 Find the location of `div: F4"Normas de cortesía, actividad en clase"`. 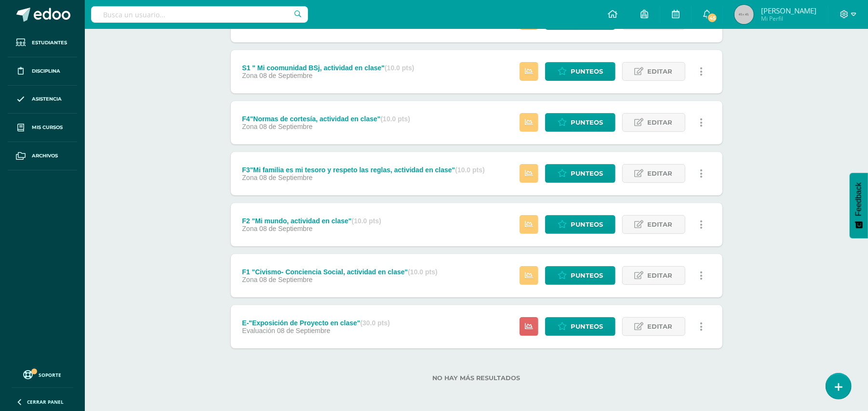

div: F4"Normas de cortesía, actividad en clase" is located at coordinates (326, 119).